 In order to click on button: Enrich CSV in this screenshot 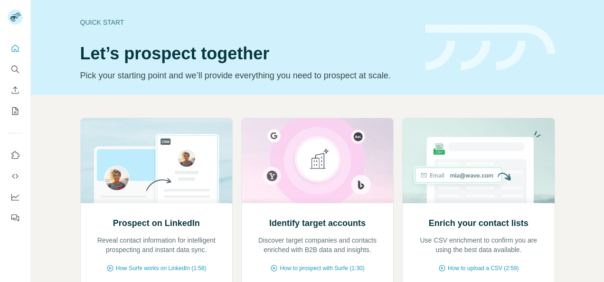, I will do `click(15, 90)`.